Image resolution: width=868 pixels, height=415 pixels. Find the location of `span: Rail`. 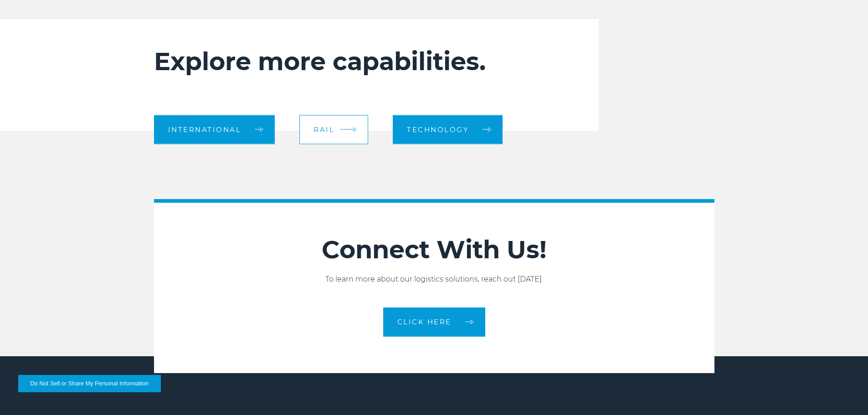

span: Rail is located at coordinates (324, 129).